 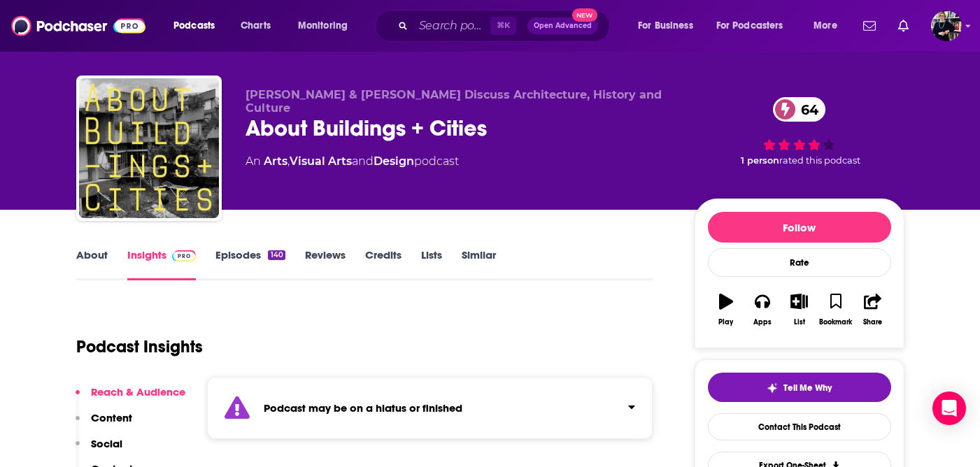 I want to click on img: Podchaser Pro, so click(x=184, y=256).